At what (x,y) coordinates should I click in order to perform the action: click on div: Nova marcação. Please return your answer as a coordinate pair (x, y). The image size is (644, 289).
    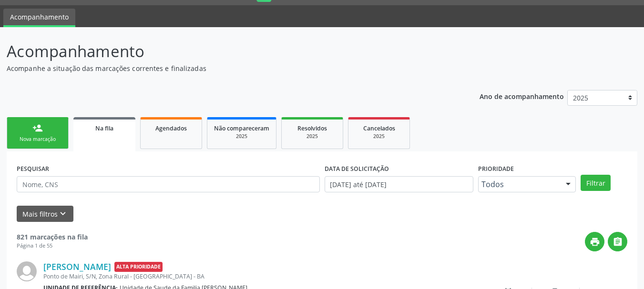
    Looking at the image, I should click on (37, 139).